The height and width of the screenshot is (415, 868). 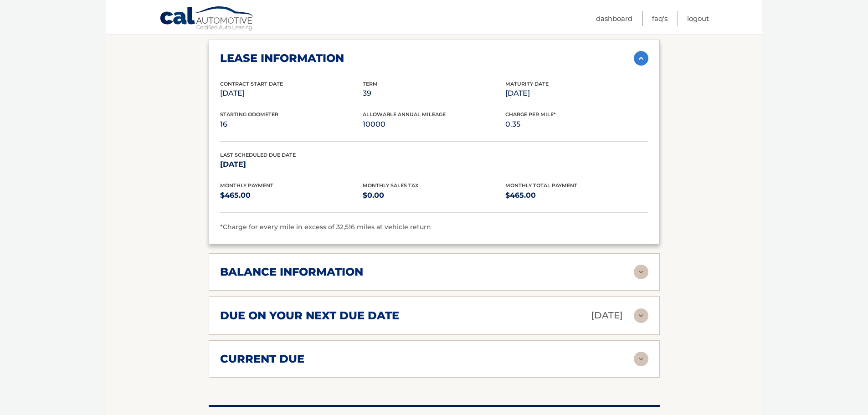 What do you see at coordinates (434, 125) in the screenshot?
I see `p: 10000` at bounding box center [434, 125].